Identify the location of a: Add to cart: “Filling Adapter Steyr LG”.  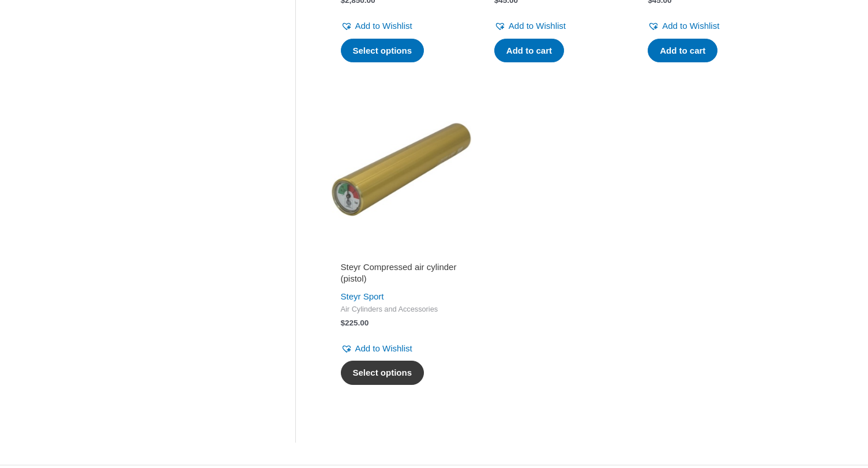
(682, 50).